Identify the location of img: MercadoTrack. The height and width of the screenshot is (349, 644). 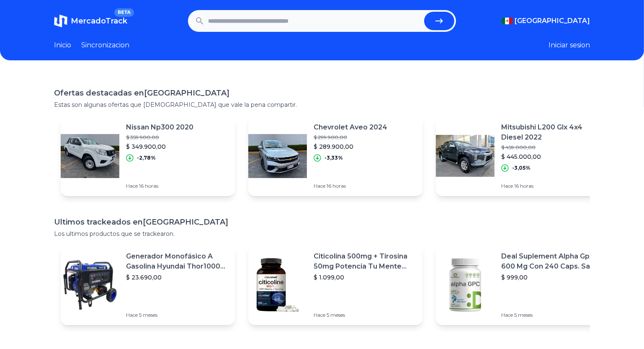
(60, 21).